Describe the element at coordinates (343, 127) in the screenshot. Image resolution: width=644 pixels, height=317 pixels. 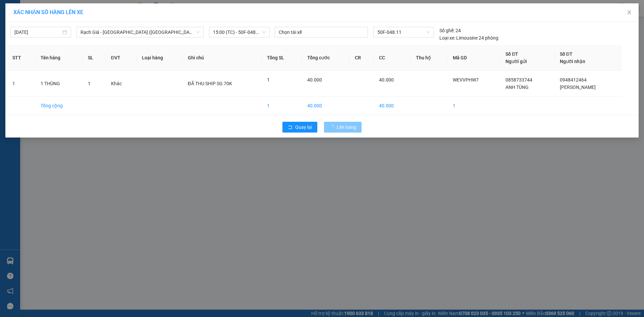
I see `button: Lên hàng` at that location.